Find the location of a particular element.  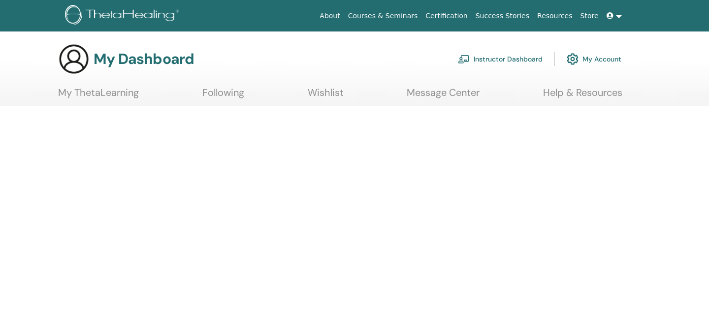

a: Success Stories is located at coordinates (502, 16).